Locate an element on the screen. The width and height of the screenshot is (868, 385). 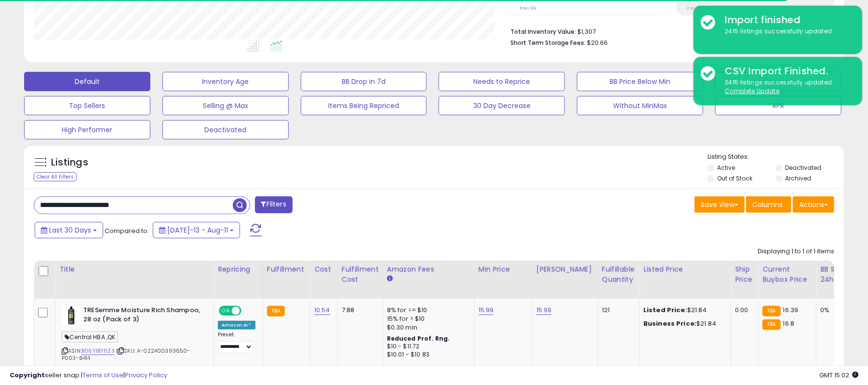
small: Prev: 69 is located at coordinates (528, 9).